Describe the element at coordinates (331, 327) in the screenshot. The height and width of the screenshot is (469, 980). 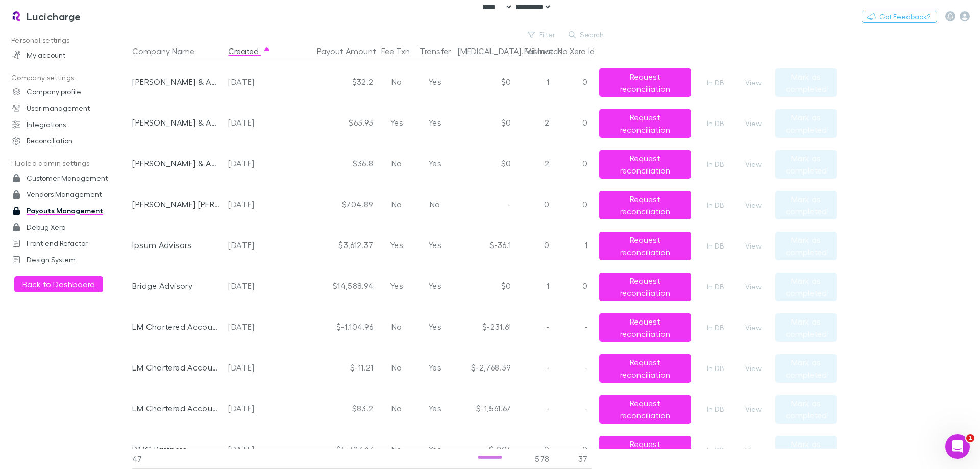
I see `div: $-1,104.96` at that location.